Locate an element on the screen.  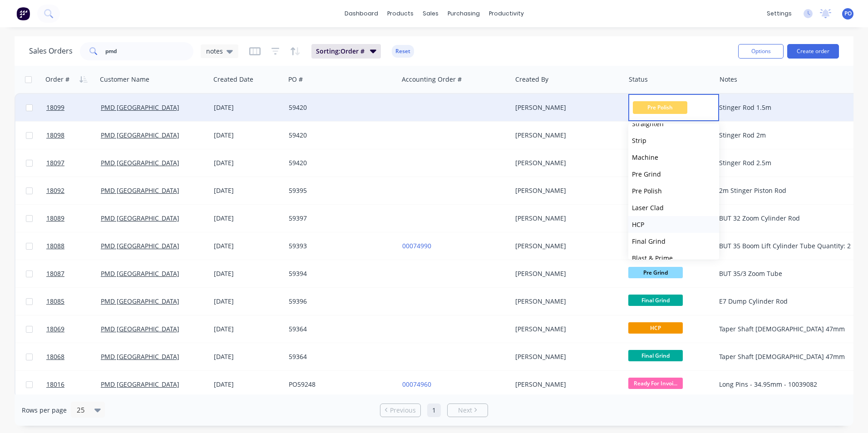
span: Blast & Prime is located at coordinates (653, 258).